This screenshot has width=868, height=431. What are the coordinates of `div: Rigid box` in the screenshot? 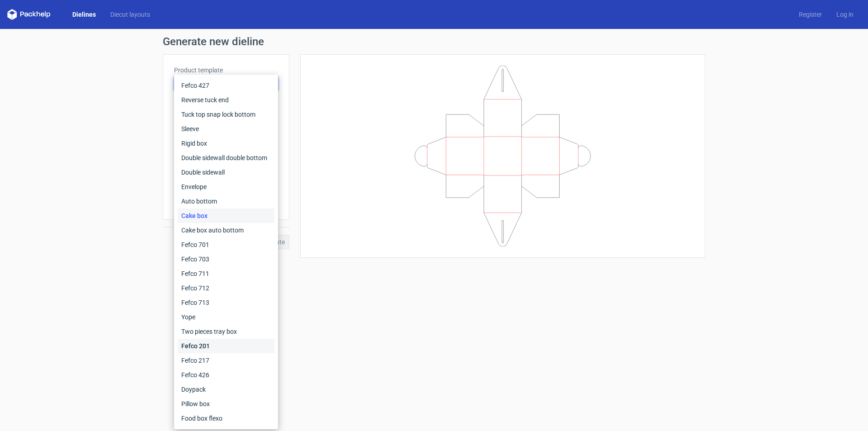 It's located at (226, 143).